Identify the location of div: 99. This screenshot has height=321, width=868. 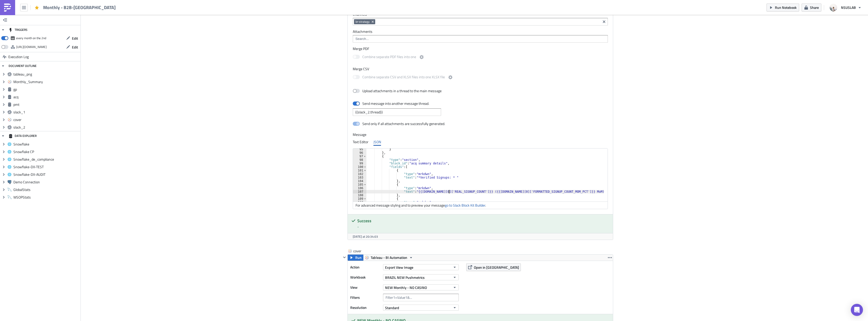
(359, 163).